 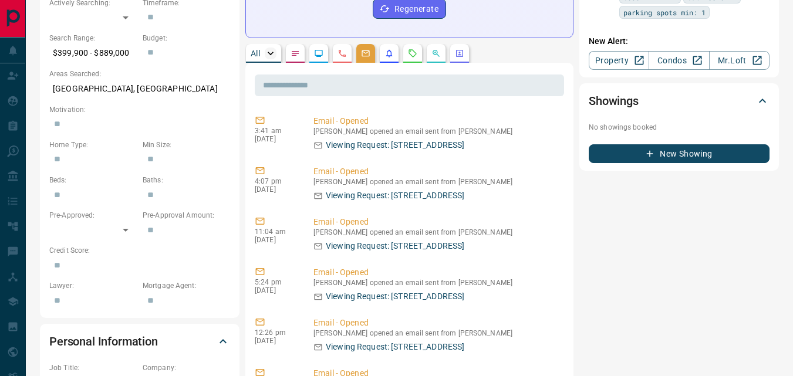 I want to click on p: Budget:, so click(x=186, y=38).